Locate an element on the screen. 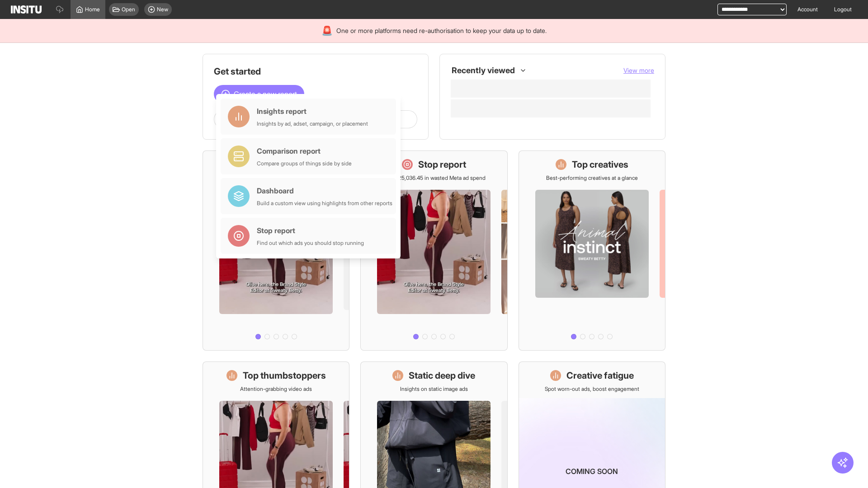 The width and height of the screenshot is (868, 488). div: Stop report is located at coordinates (311, 230).